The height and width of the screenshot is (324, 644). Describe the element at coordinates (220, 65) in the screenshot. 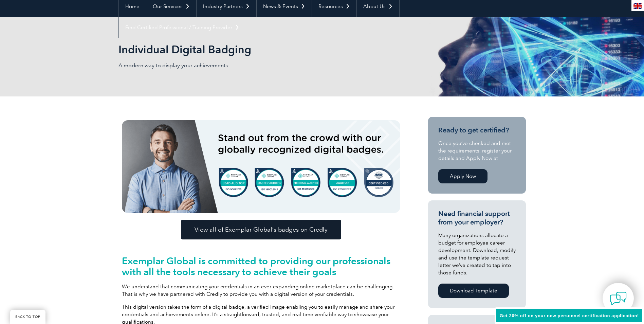

I see `p: A modern way to display your achievements` at that location.